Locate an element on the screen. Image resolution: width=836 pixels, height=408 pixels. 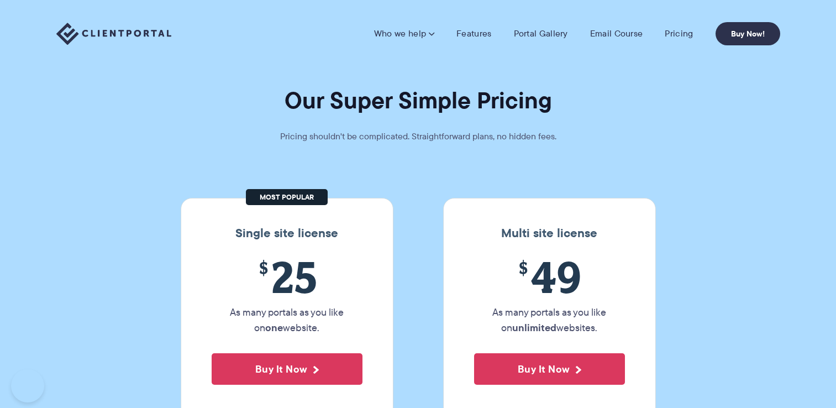
p: As many portals as you like on website. is located at coordinates (287, 320).